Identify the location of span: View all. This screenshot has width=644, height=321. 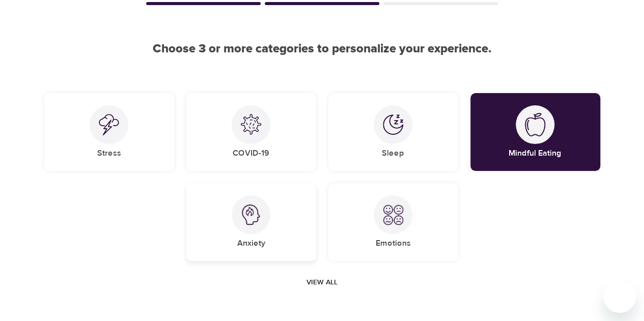
(322, 283).